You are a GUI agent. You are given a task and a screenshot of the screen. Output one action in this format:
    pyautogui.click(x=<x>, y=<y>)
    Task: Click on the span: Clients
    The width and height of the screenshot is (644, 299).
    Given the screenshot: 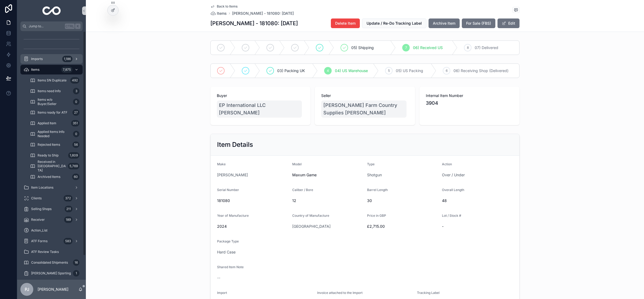 What is the action you would take?
    pyautogui.click(x=36, y=198)
    